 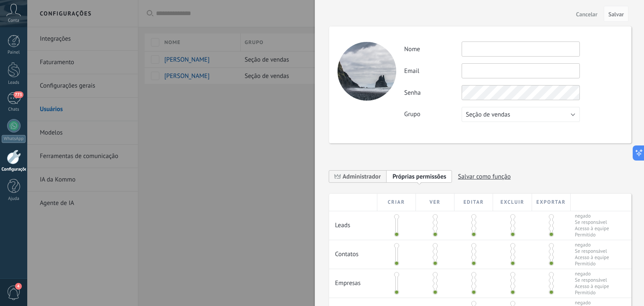 I want to click on span: Próprias permissões, so click(x=419, y=176).